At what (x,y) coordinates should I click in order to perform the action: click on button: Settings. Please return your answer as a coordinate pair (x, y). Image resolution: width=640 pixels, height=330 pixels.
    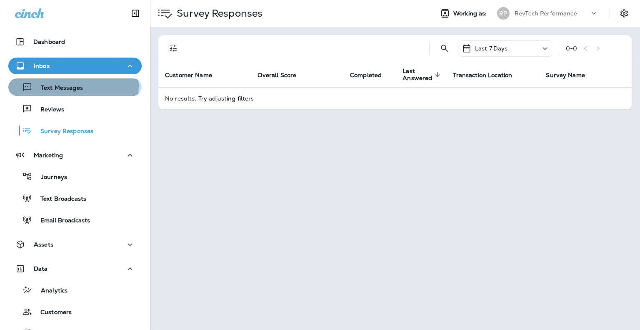
    Looking at the image, I should click on (624, 13).